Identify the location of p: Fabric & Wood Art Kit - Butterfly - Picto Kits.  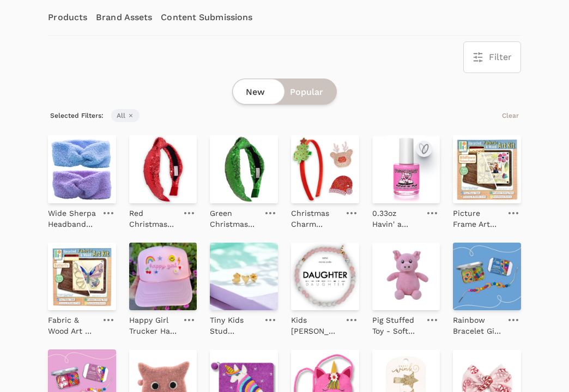
(72, 325).